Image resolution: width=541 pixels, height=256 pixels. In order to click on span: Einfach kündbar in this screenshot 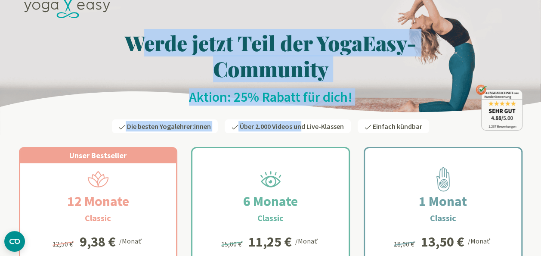, I will do `click(397, 126)`.